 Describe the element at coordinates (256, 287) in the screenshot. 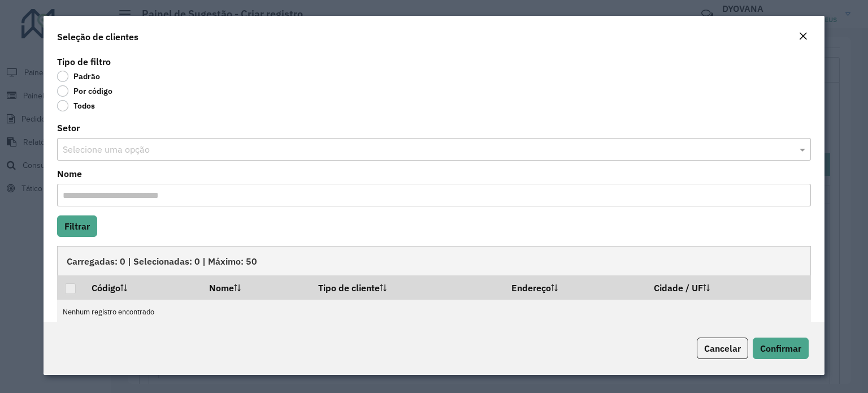

I see `th: Nome` at that location.